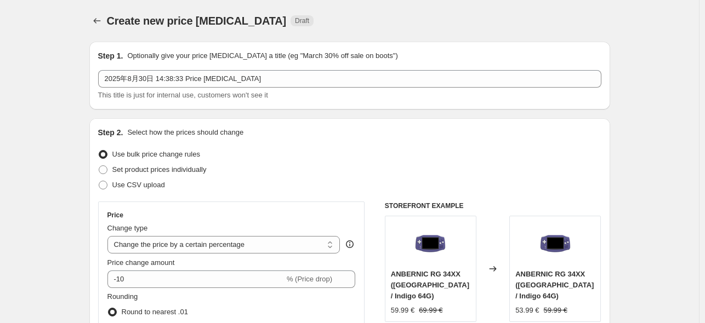 Image resolution: width=705 pixels, height=323 pixels. I want to click on span: Rounding, so click(123, 296).